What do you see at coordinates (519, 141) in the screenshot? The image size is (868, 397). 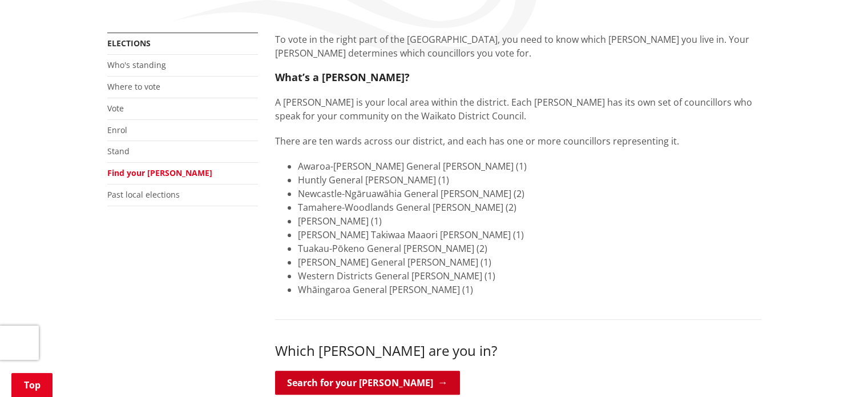 I see `p: There are ten wards across our district, and each has one or more councillors representing it.` at bounding box center [519, 141].